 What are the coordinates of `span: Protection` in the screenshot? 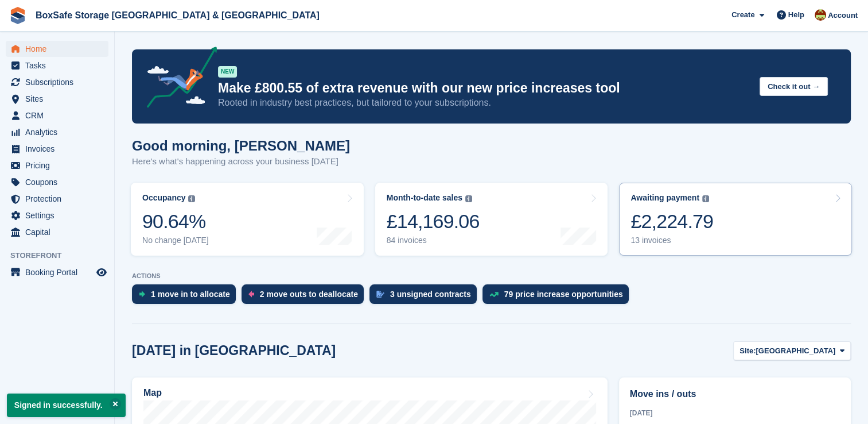 It's located at (60, 199).